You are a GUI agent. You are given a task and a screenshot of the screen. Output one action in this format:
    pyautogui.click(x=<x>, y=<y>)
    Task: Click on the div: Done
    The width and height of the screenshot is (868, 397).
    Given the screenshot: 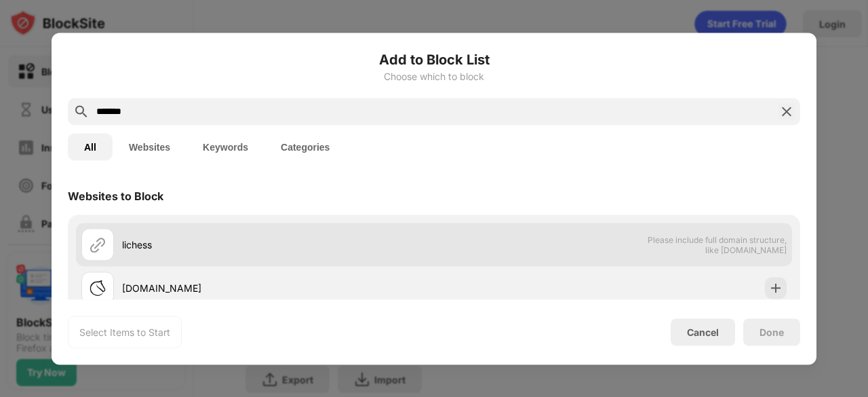 What is the action you would take?
    pyautogui.click(x=772, y=332)
    